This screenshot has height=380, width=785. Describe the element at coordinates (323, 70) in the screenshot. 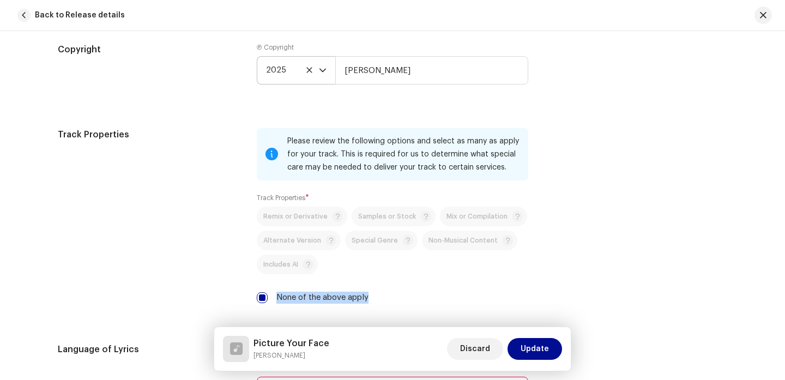

I see `div: dropdown trigger` at that location.